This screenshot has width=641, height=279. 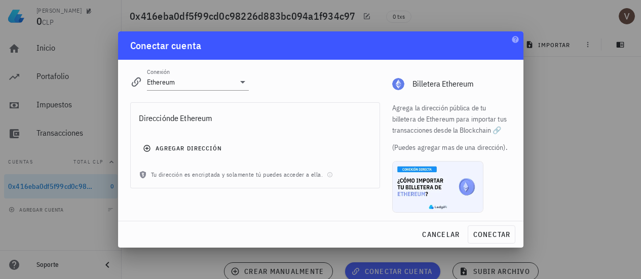 I want to click on span: agregar dirección, so click(x=183, y=149).